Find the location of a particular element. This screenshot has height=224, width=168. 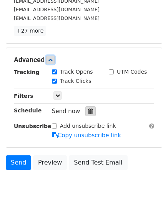

a: Preview is located at coordinates (50, 163).